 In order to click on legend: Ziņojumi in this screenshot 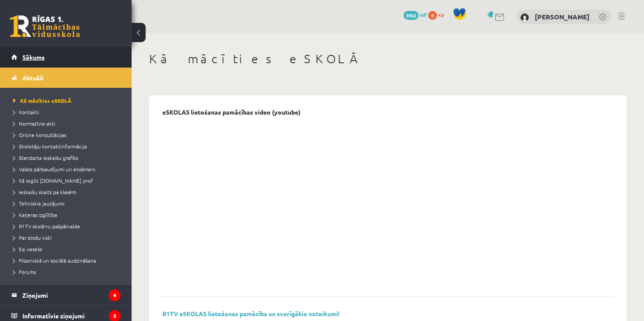, I will do `click(72, 295)`.